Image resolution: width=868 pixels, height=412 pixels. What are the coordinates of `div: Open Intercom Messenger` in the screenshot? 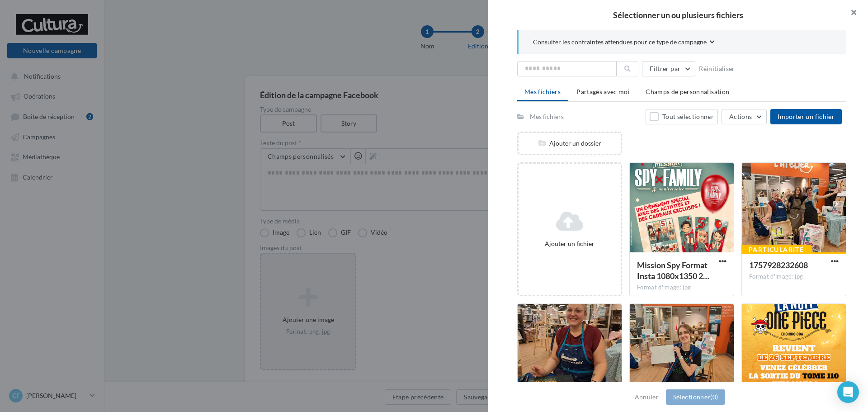 It's located at (848, 392).